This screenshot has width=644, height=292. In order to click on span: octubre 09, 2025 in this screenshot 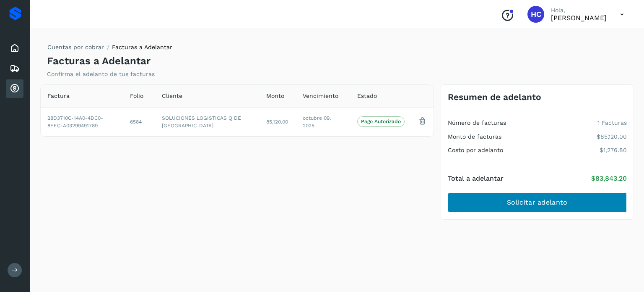, I will do `click(317, 122)`.